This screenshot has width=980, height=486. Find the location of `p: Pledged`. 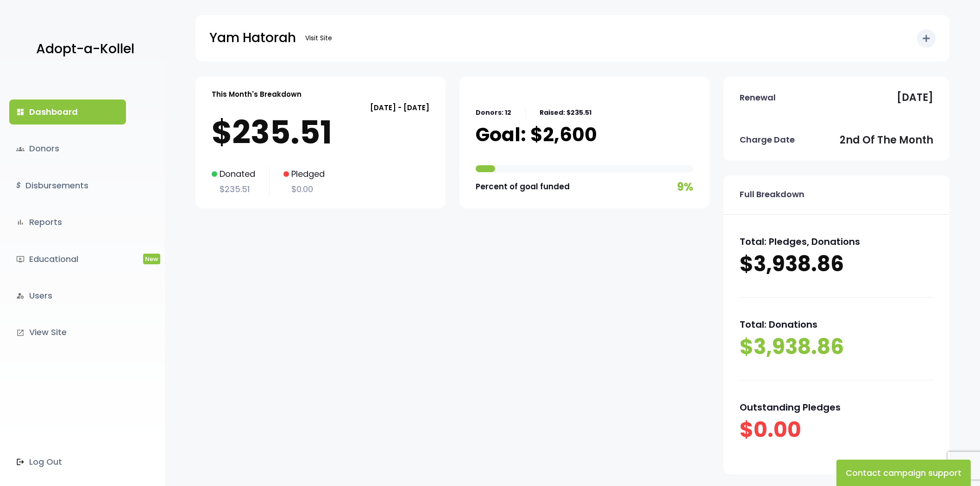

p: Pledged is located at coordinates (304, 174).